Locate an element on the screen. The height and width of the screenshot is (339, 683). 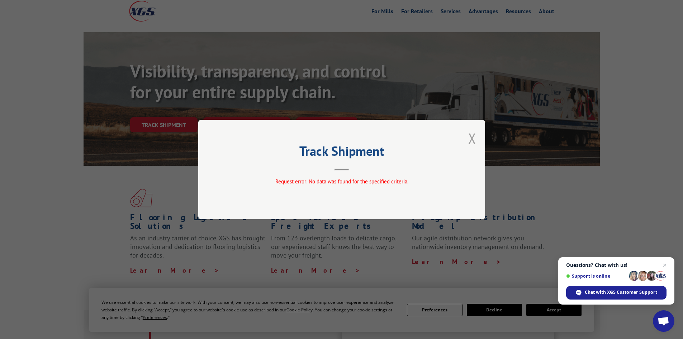
span: Support is online is located at coordinates (596, 276).